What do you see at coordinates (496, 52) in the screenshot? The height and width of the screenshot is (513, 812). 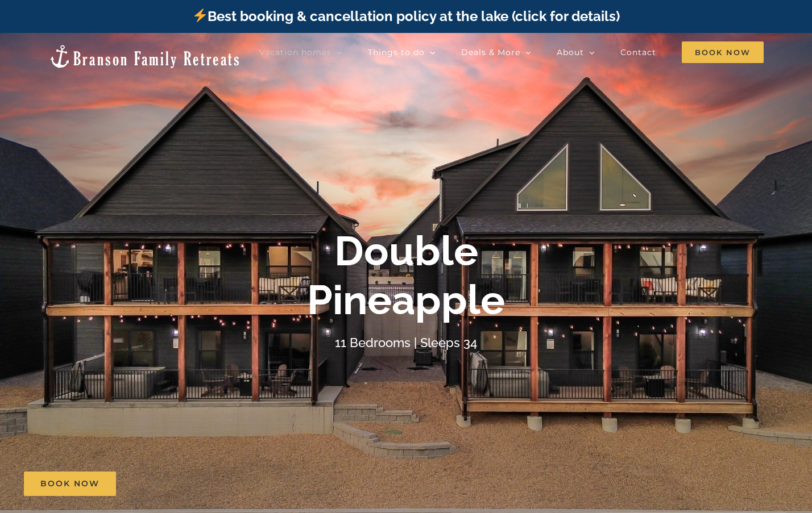 I see `a: Deals & More` at bounding box center [496, 52].